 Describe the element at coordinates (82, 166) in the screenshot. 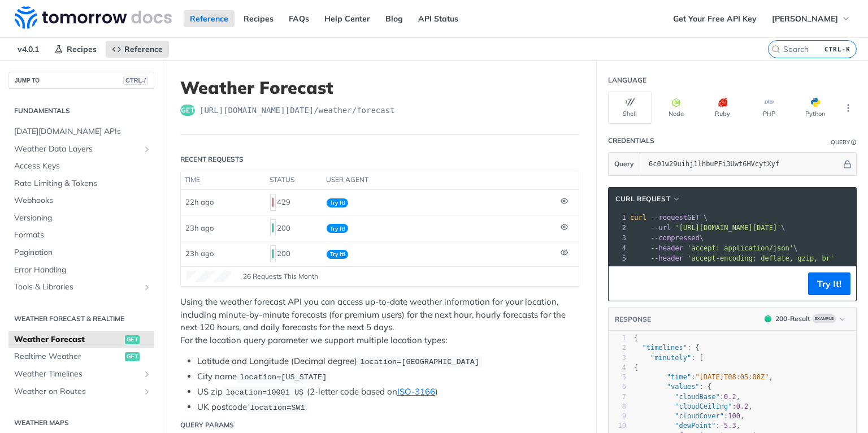

I see `span: Access Keys` at that location.